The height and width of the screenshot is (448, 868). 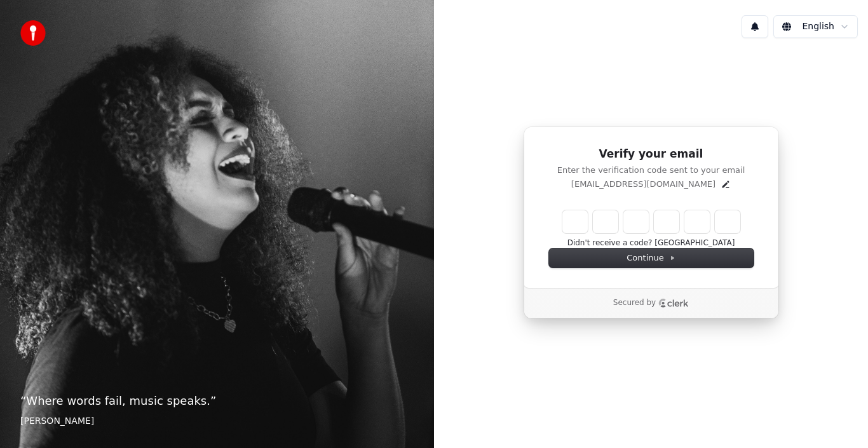 I want to click on p: Enter the verification code sent to your email, so click(x=651, y=170).